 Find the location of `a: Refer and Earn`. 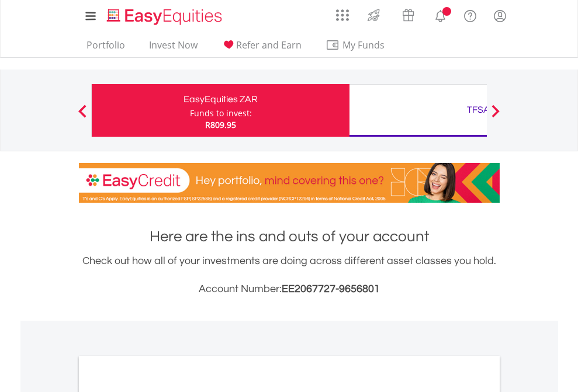

a: Refer and Earn is located at coordinates (262, 48).